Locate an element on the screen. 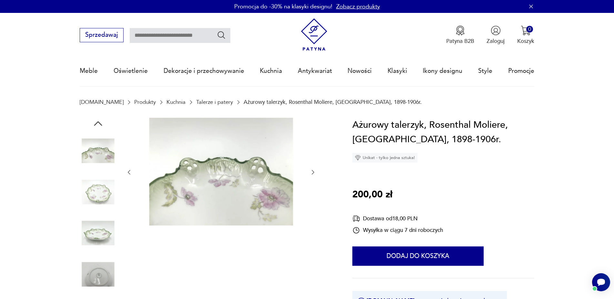  div: 0 is located at coordinates (529, 29).